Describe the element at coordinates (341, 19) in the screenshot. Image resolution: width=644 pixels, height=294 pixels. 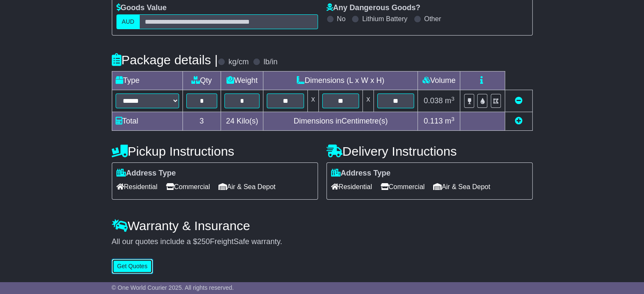
I see `label: No` at that location.